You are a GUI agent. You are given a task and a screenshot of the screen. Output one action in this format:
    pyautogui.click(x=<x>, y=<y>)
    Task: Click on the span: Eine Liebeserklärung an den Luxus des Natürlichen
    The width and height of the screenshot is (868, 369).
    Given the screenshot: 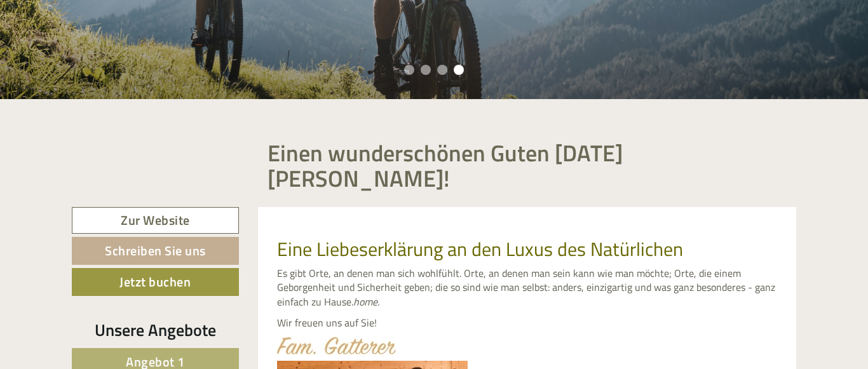 What is the action you would take?
    pyautogui.click(x=480, y=249)
    